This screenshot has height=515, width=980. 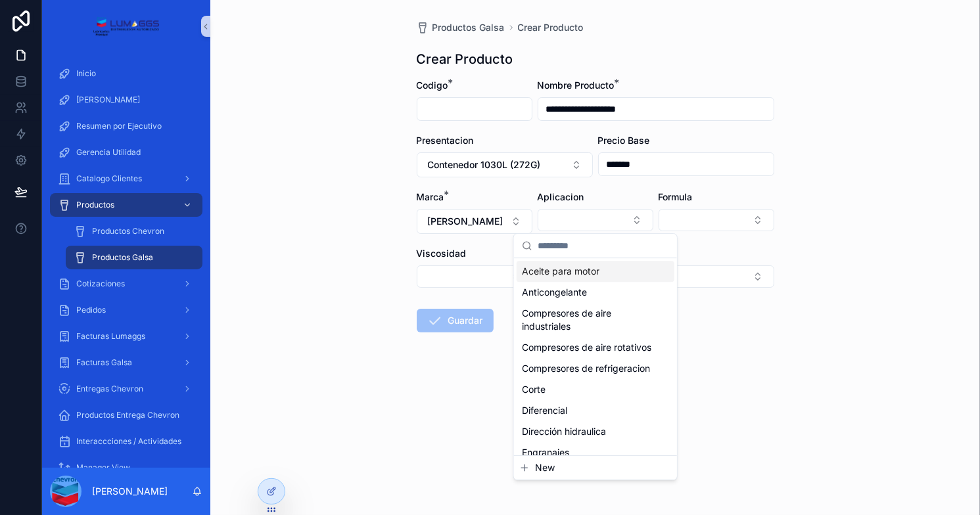 What do you see at coordinates (560, 196) in the screenshot?
I see `span: Aplicacion` at bounding box center [560, 196].